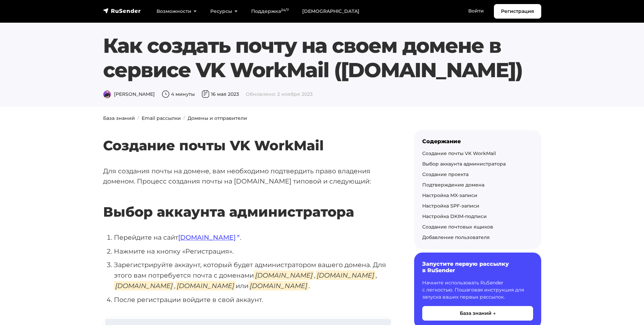 This screenshot has width=644, height=325. I want to click on li: После регистрации войдите в свой аккаунт., so click(253, 299).